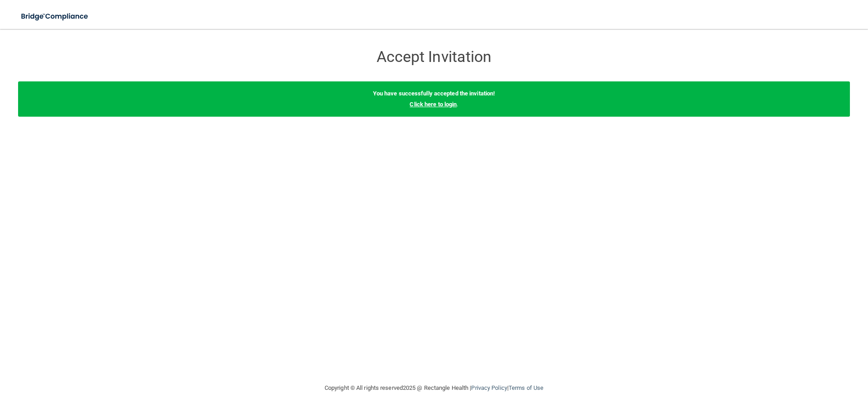  Describe the element at coordinates (526, 387) in the screenshot. I see `a: Terms of Use` at that location.